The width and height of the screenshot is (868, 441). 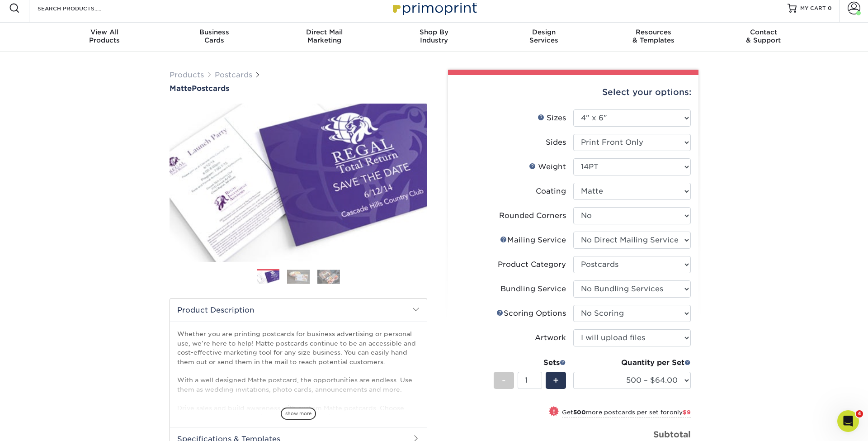 What do you see at coordinates (532, 215) in the screenshot?
I see `div: Rounded Corners` at bounding box center [532, 215].